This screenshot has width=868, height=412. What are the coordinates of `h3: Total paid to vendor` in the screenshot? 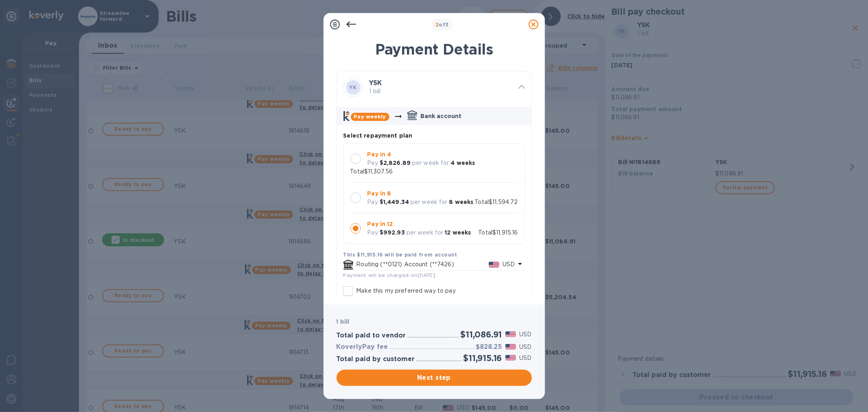 It's located at (371, 336).